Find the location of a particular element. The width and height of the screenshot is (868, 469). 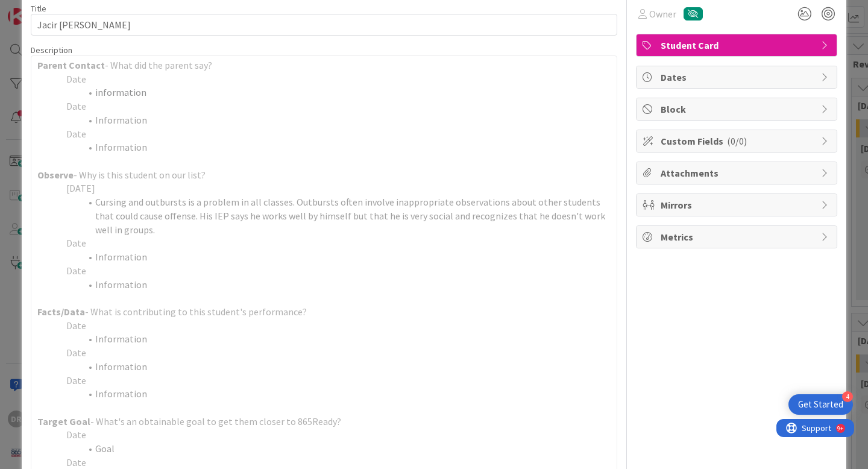

p: - What is contributing to this student's performance? is located at coordinates (324, 311).